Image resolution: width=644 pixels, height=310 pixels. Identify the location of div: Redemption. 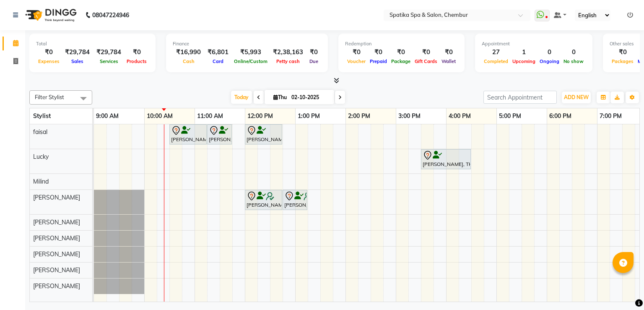
(401, 44).